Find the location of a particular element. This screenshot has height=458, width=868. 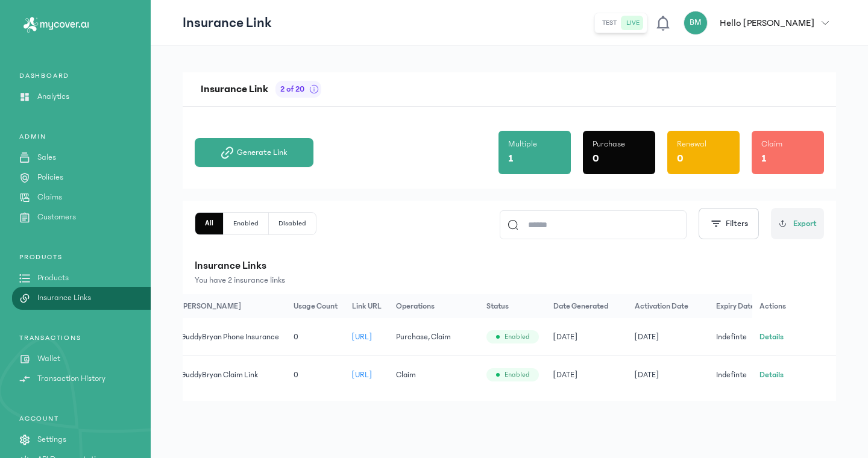

th: Operations is located at coordinates (434, 306).